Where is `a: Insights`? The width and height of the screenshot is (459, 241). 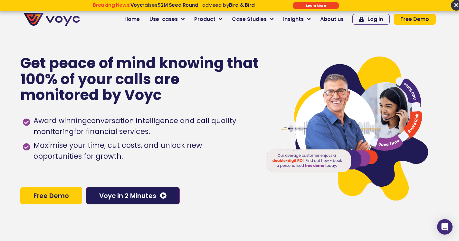 a: Insights is located at coordinates (296, 19).